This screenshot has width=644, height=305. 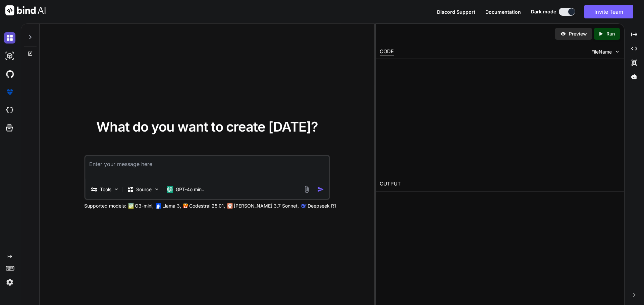 What do you see at coordinates (105, 206) in the screenshot?
I see `p: Supported models:` at bounding box center [105, 206].